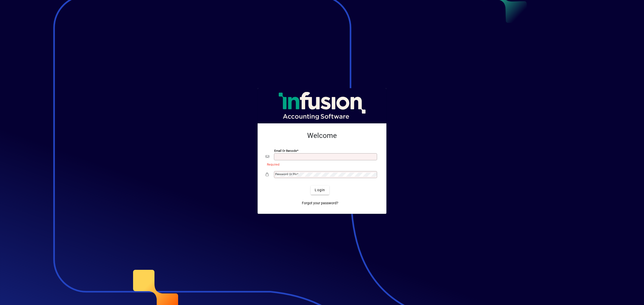 This screenshot has width=644, height=305. What do you see at coordinates (320, 204) in the screenshot?
I see `a: Forgot your password?` at bounding box center [320, 204].